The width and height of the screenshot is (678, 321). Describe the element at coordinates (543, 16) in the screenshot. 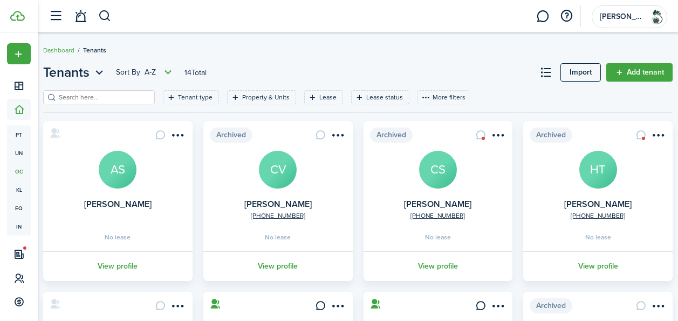

I see `a: Messaging` at that location.